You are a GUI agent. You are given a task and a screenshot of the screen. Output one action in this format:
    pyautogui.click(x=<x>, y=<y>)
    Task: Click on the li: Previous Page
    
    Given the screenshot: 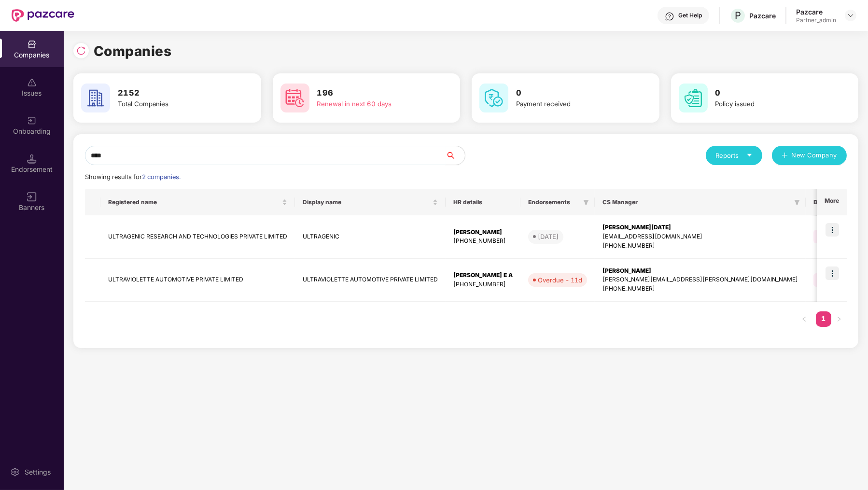 What is the action you would take?
    pyautogui.click(x=804, y=319)
    